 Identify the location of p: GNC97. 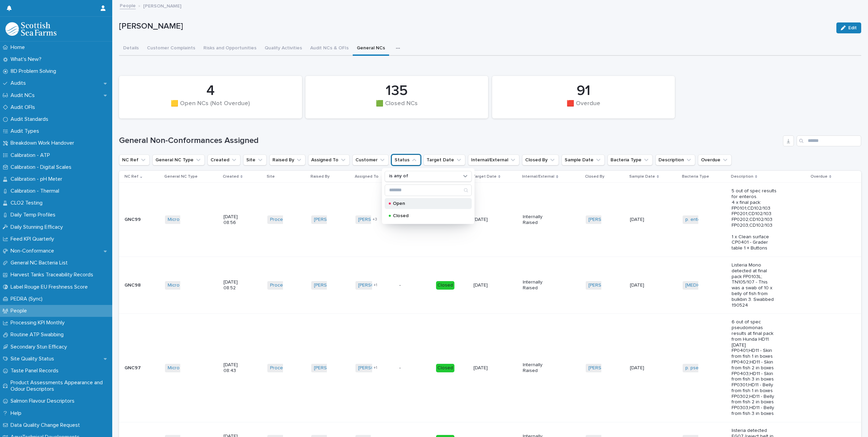
(133, 367).